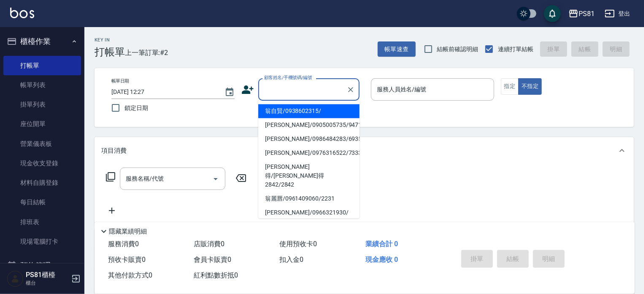 The height and width of the screenshot is (294, 644). Describe the element at coordinates (127, 259) in the screenshot. I see `span: 預收卡販賣 0` at that location.